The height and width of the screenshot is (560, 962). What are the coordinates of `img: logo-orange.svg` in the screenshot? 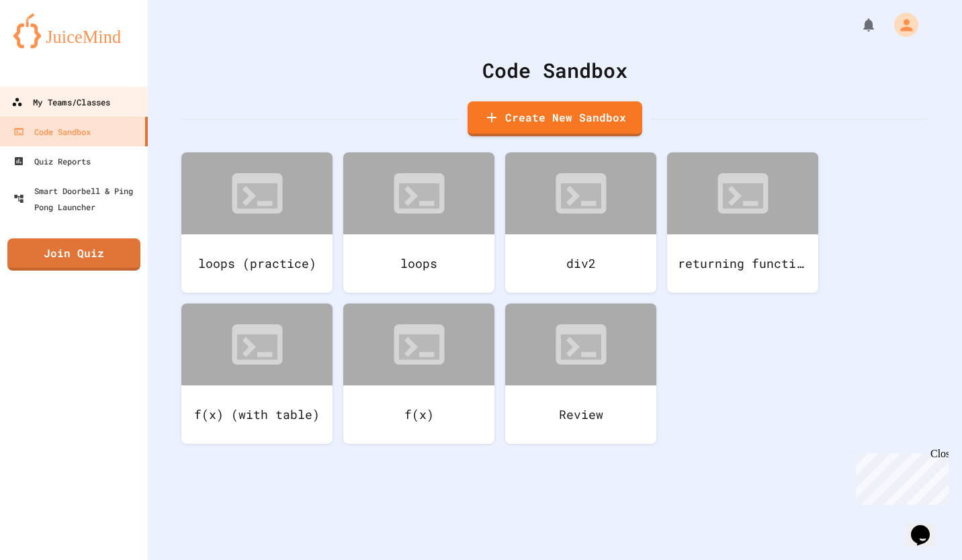 It's located at (74, 31).